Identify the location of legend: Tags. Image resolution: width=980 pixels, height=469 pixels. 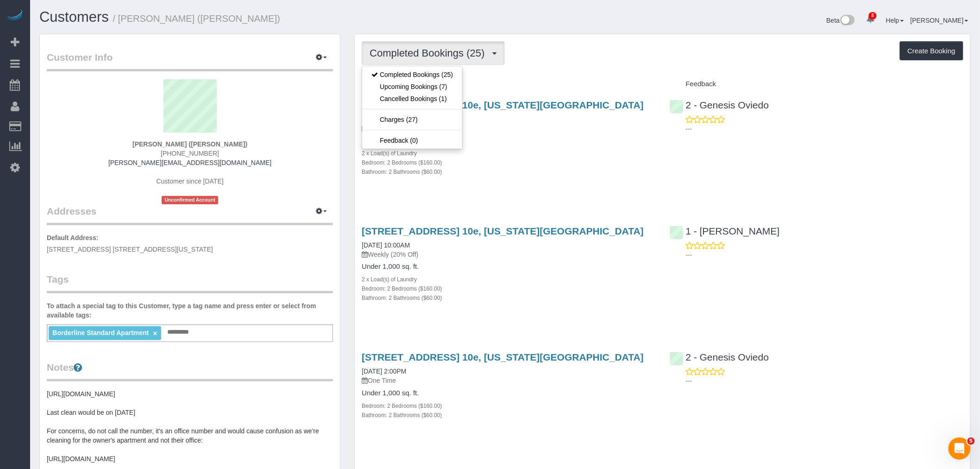
(190, 283).